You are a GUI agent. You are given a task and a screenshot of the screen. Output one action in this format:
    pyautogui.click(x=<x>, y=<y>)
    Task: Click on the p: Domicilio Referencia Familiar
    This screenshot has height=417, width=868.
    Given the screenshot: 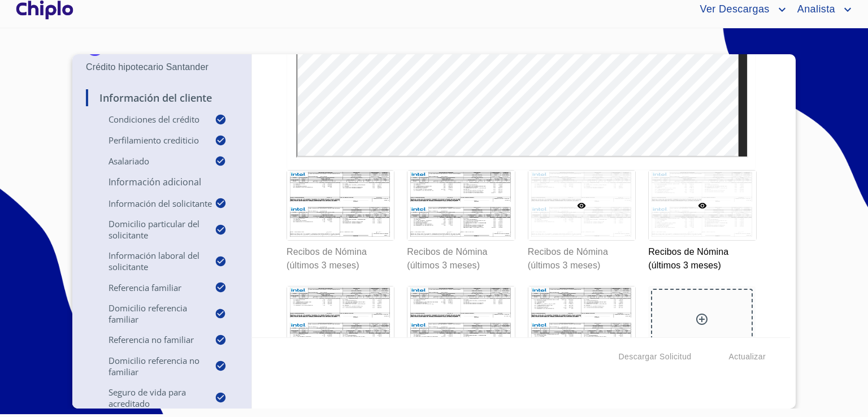 What is the action you would take?
    pyautogui.click(x=150, y=314)
    